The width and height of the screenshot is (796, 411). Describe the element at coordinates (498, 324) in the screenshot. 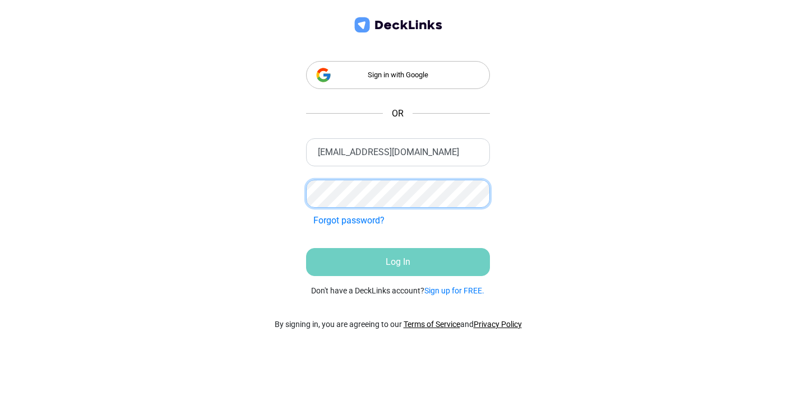

I see `a: Privacy Policy` at that location.